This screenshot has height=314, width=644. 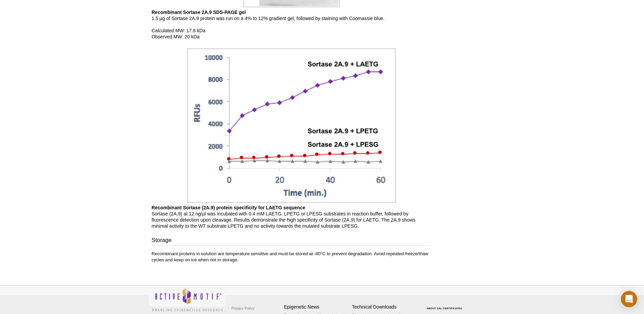 I want to click on a: Privacy Policy, so click(x=243, y=308).